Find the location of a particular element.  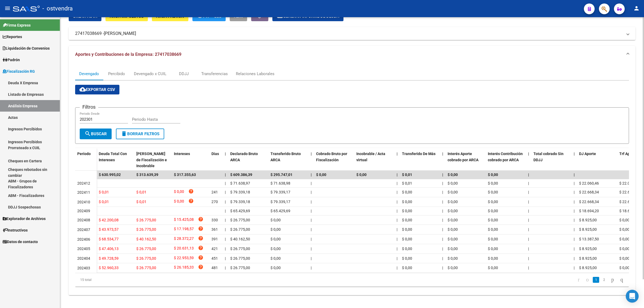

span: DJ Aporte is located at coordinates (587, 154).